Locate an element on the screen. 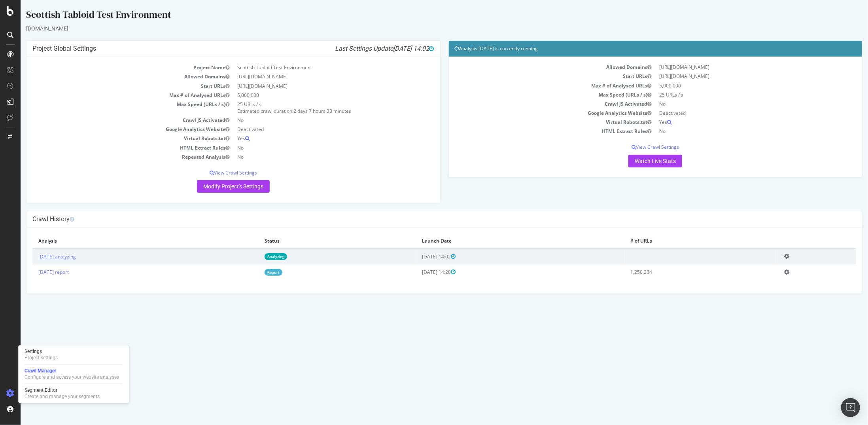 This screenshot has height=425, width=868. a: Watch Live Stats is located at coordinates (635, 161).